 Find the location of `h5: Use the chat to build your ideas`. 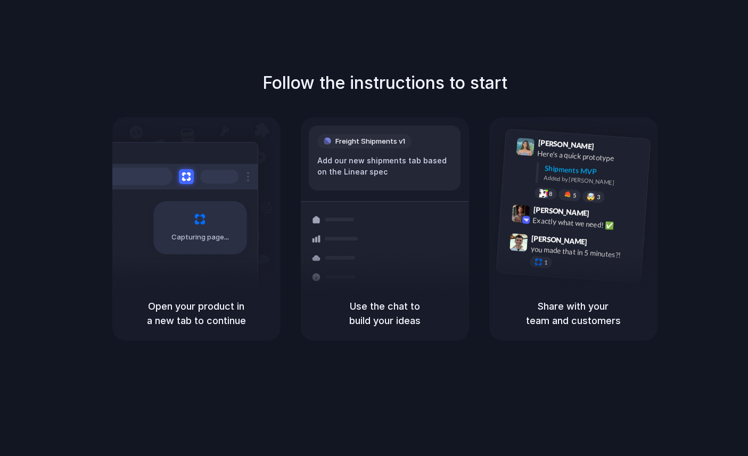

h5: Use the chat to build your ideas is located at coordinates (385, 314).